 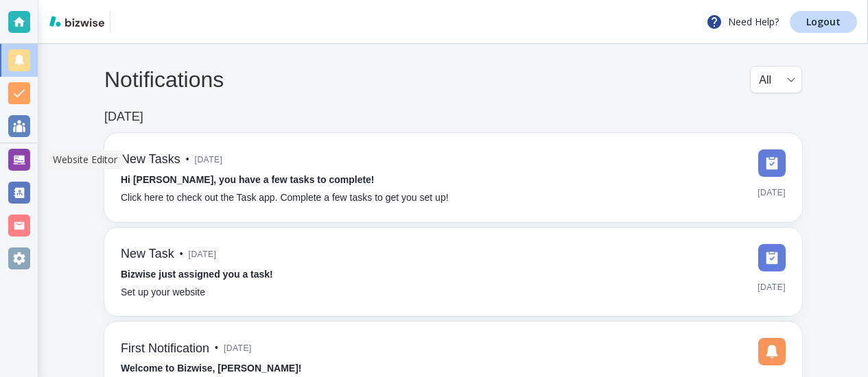 What do you see at coordinates (743, 22) in the screenshot?
I see `p: Need Help?` at bounding box center [743, 22].